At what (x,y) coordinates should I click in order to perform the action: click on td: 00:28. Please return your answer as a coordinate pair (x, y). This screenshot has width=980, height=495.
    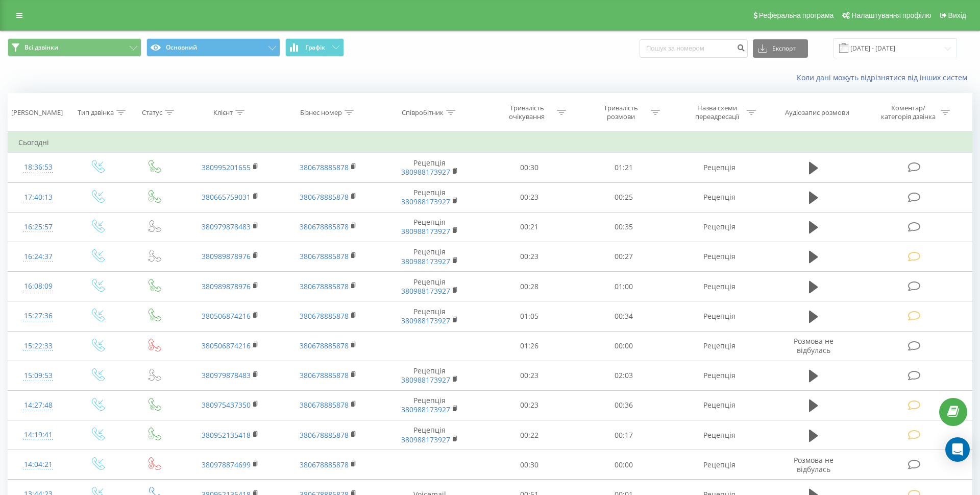
    Looking at the image, I should click on (529, 286).